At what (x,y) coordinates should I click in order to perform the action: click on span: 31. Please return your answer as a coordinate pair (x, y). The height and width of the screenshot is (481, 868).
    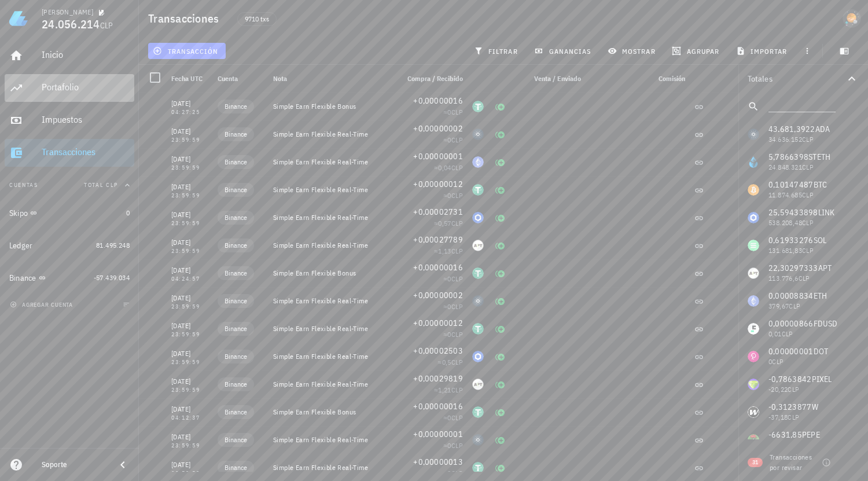
    Looking at the image, I should click on (755, 462).